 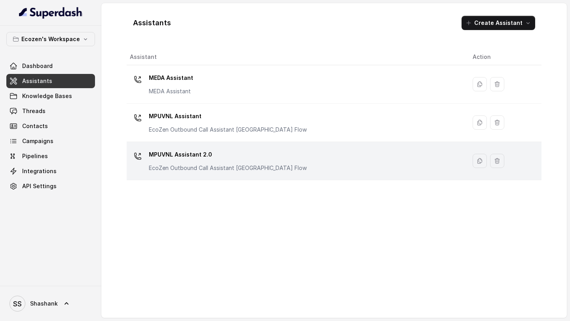 I want to click on span: Assistants, so click(x=37, y=81).